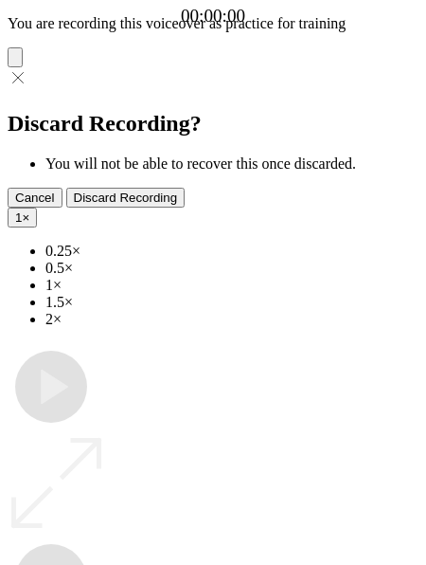 This screenshot has width=426, height=565. I want to click on li: 2×, so click(232, 319).